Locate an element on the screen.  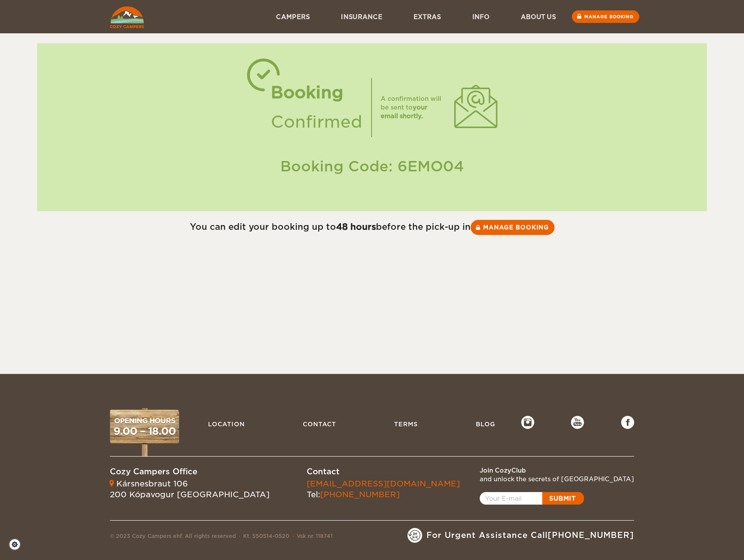
a: Blog is located at coordinates (485, 424).